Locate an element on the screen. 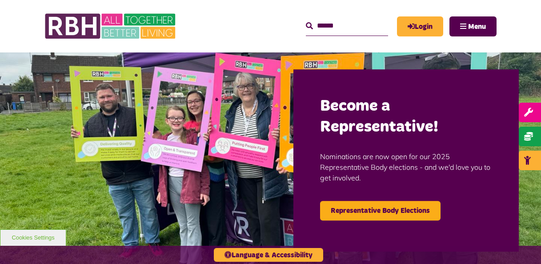 This screenshot has width=541, height=264. button: Language & Accessibility is located at coordinates (268, 255).